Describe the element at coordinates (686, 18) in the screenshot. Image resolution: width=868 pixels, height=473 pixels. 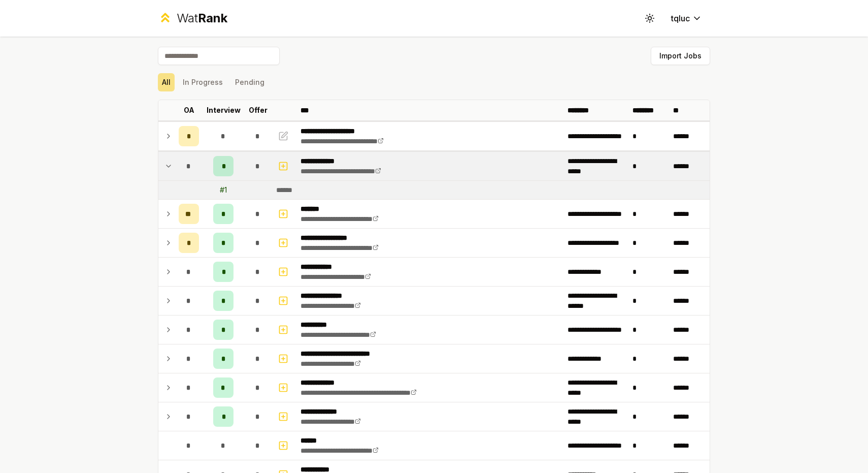
I see `button: tqluc` at that location.